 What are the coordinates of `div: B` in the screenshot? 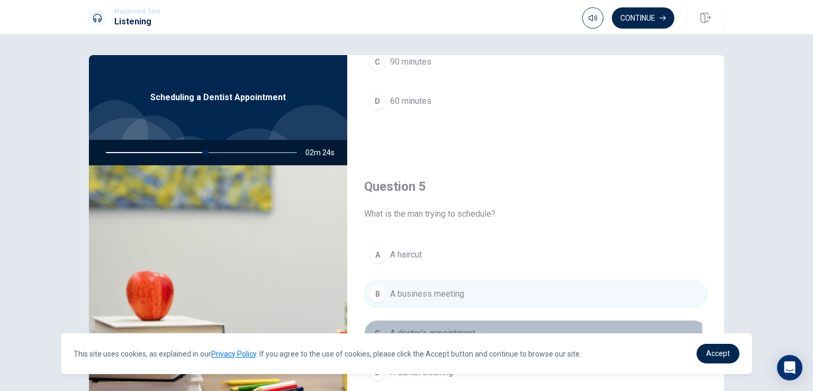 It's located at (378, 294).